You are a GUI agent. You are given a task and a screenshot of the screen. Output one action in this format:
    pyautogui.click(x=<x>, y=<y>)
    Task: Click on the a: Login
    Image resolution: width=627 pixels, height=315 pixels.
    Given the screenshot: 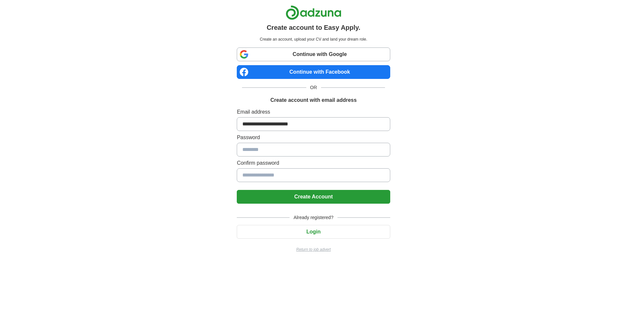 What is the action you would take?
    pyautogui.click(x=313, y=232)
    